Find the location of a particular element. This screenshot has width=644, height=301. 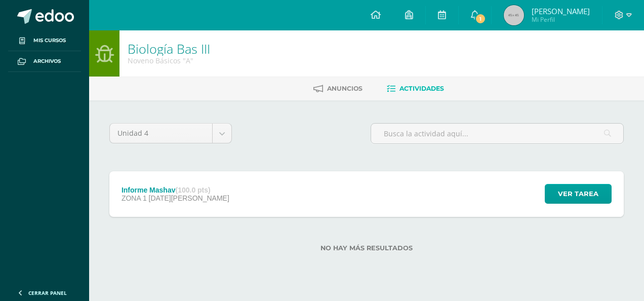

label: No hay más resultados is located at coordinates (366, 248).